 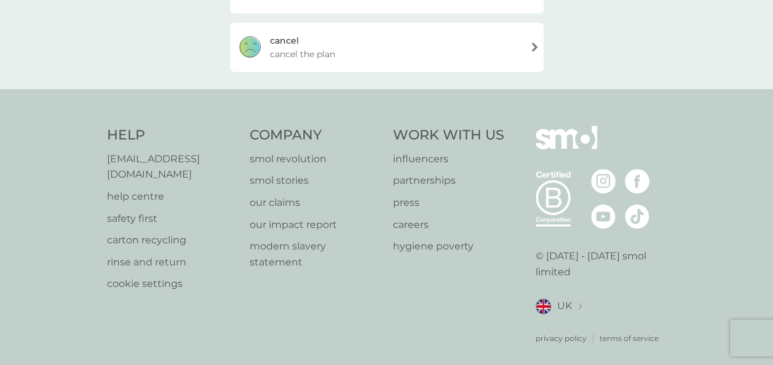 I want to click on img: UK flag, so click(x=543, y=306).